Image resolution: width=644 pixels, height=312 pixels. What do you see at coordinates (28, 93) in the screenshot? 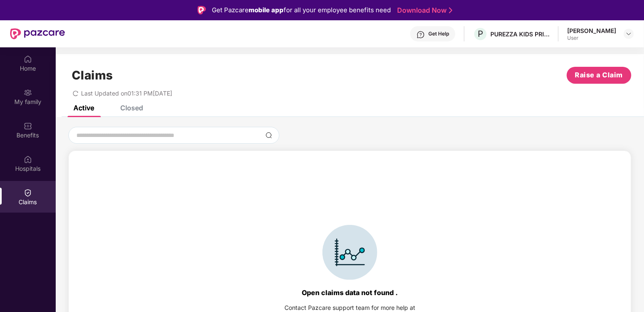
I see `img: svg+xml;base64,PHN2ZyB3aWR0aD0iMjAiIGhlaWdodD0iMjAiIHZpZXdCb3g9IjAgMCAyMCAyMCIgZmlsbD0ibm9uZSIgeG...` at bounding box center [28, 93].